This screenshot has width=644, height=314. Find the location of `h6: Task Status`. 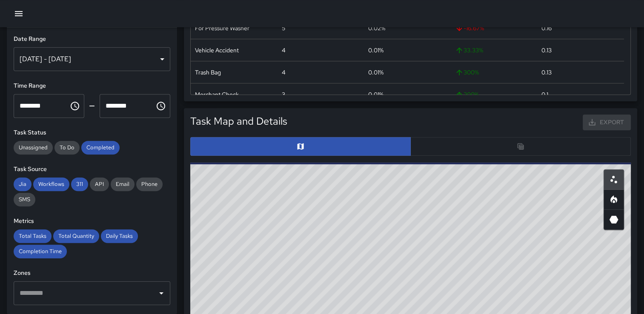

h6: Task Status is located at coordinates (92, 133).